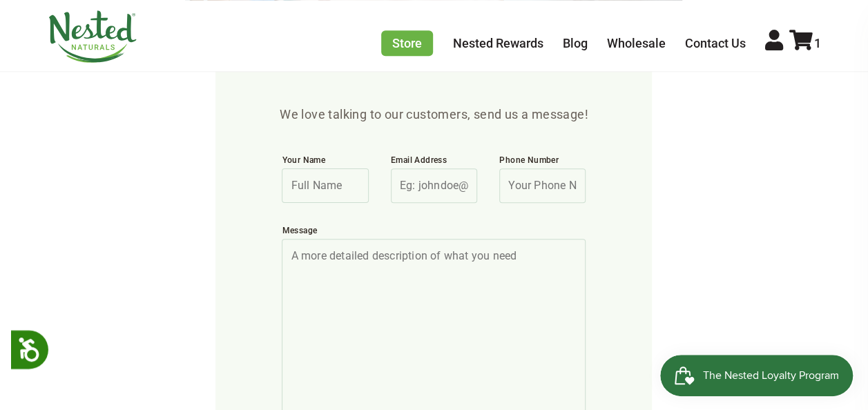 Image resolution: width=868 pixels, height=410 pixels. I want to click on a: Blog, so click(575, 43).